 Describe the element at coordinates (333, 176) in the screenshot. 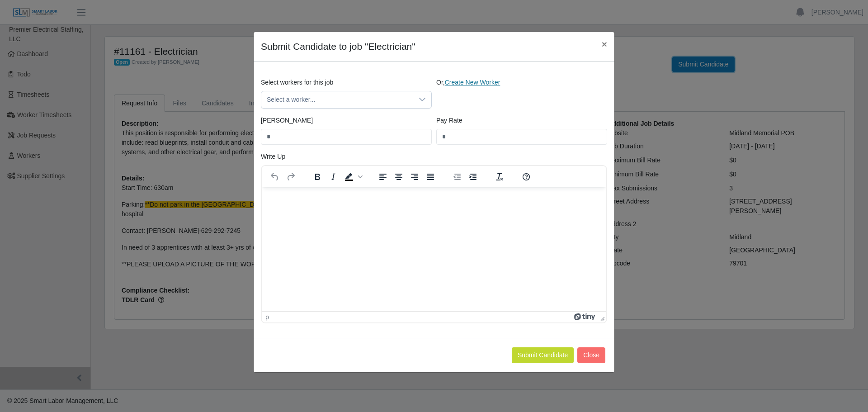

I see `button: Italic` at that location.